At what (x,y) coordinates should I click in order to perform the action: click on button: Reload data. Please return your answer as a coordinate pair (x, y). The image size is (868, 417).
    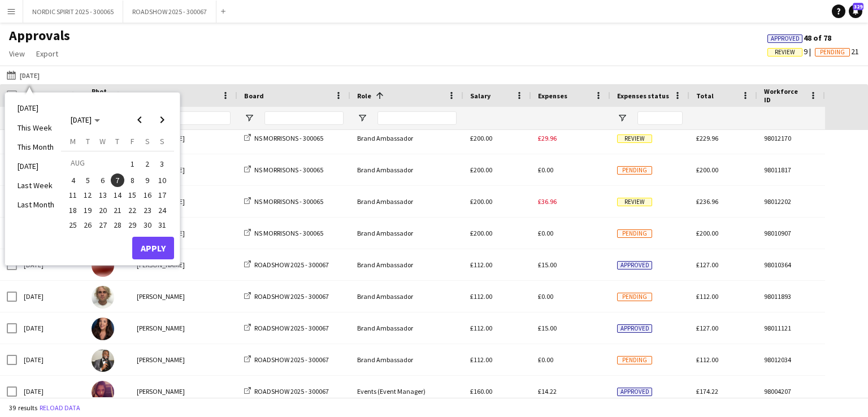
    Looking at the image, I should click on (60, 408).